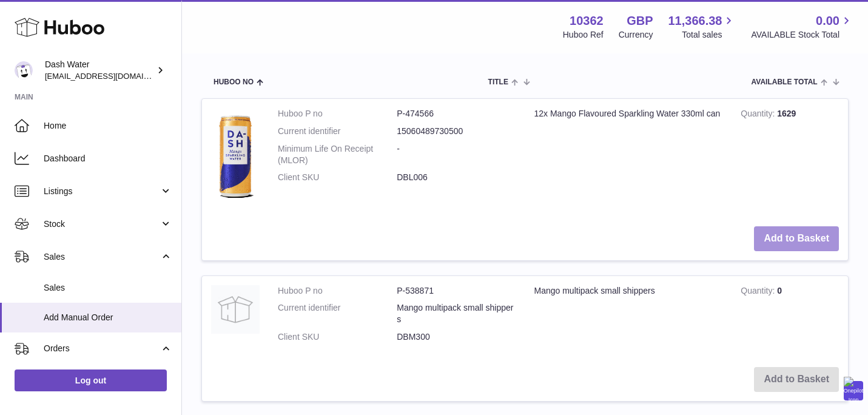 The image size is (868, 415). What do you see at coordinates (456, 113) in the screenshot?
I see `dd: P-474566` at bounding box center [456, 113].